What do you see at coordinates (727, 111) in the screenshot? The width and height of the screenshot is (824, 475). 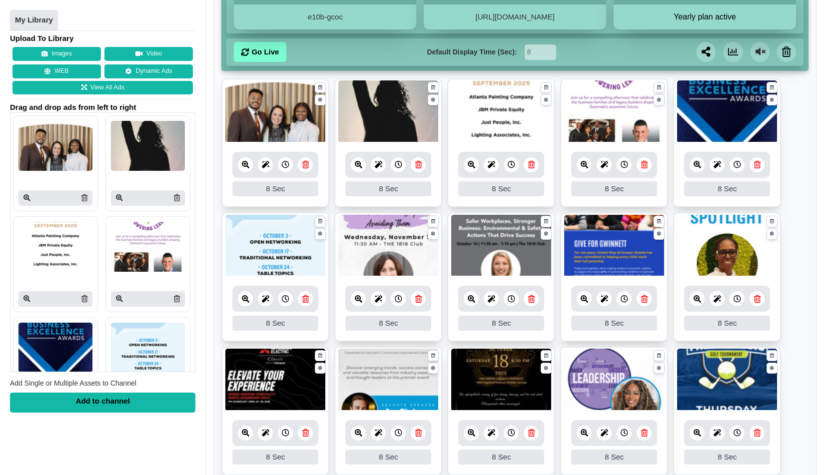 I see `img: 2.233 mb` at bounding box center [727, 111].